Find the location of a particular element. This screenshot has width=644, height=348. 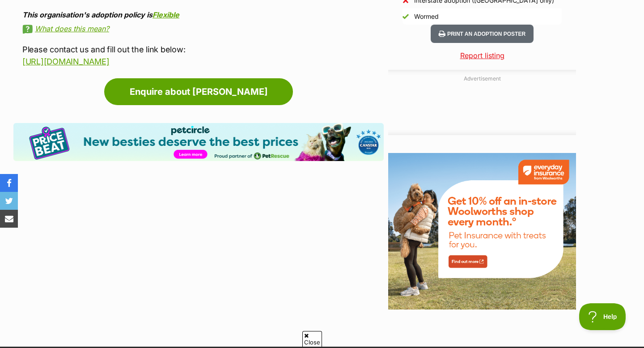

div: Advertisement is located at coordinates (482, 102).